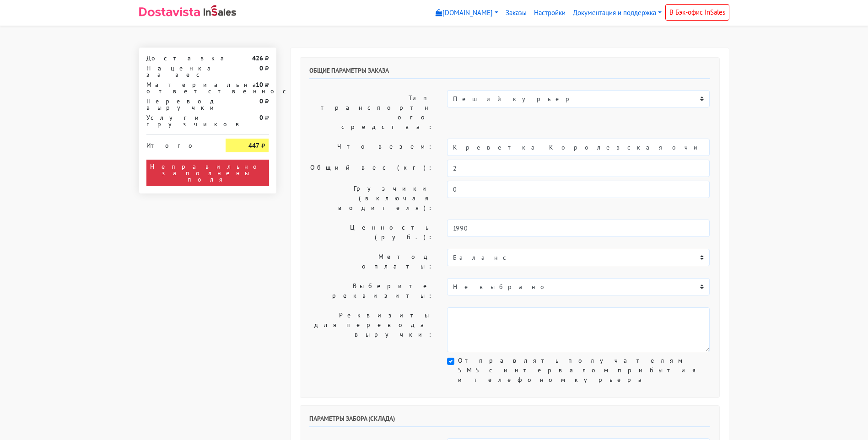 The width and height of the screenshot is (868, 440). Describe the element at coordinates (180, 104) in the screenshot. I see `div: Перевод выручки` at that location.